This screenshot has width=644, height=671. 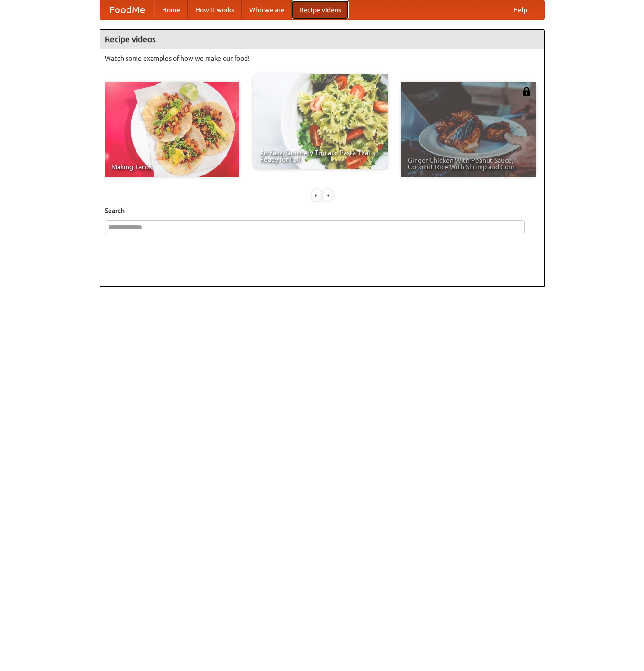 What do you see at coordinates (320, 10) in the screenshot?
I see `a: Recipe videos` at bounding box center [320, 10].